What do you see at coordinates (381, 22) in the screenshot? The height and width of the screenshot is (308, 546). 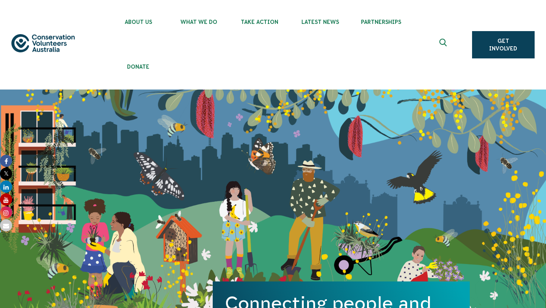 I see `span: Partnerships` at bounding box center [381, 22].